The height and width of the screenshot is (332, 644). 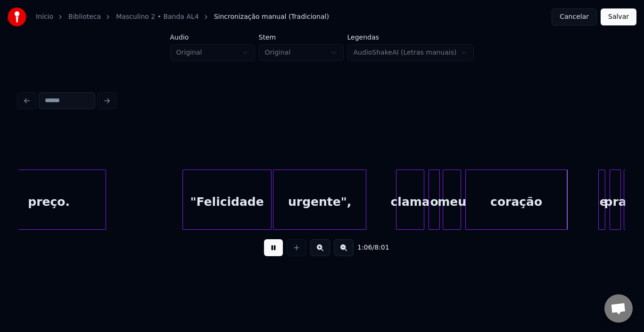 I want to click on a: Biblioteca, so click(x=84, y=17).